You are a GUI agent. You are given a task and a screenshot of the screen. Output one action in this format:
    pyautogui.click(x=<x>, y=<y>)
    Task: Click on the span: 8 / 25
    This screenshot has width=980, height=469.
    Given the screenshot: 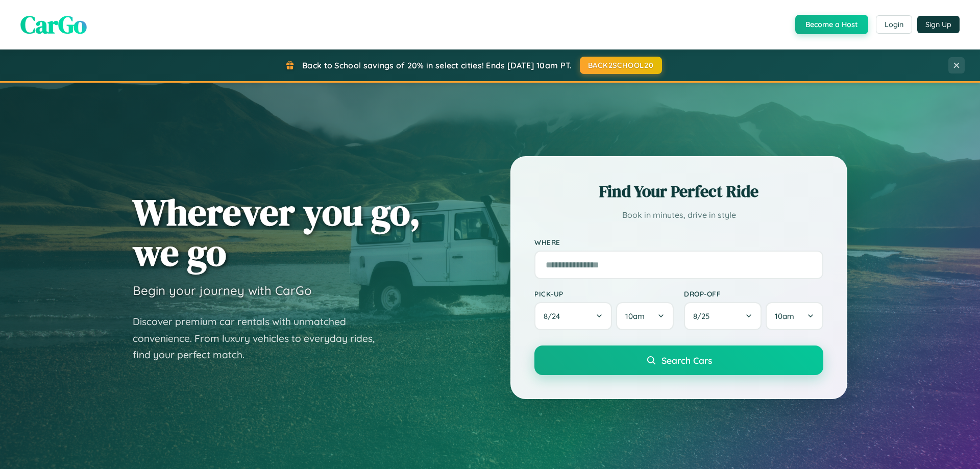 What is the action you would take?
    pyautogui.click(x=704, y=316)
    